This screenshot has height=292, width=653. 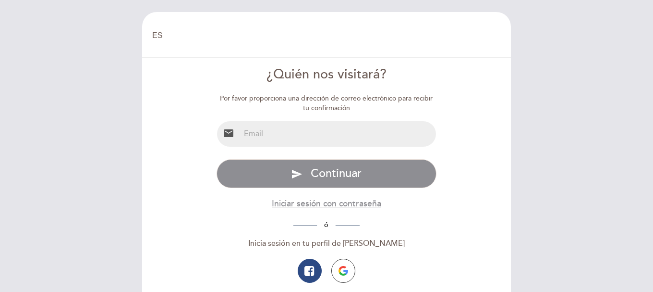 I want to click on div: ¿Quién nos visitará?, so click(x=327, y=74).